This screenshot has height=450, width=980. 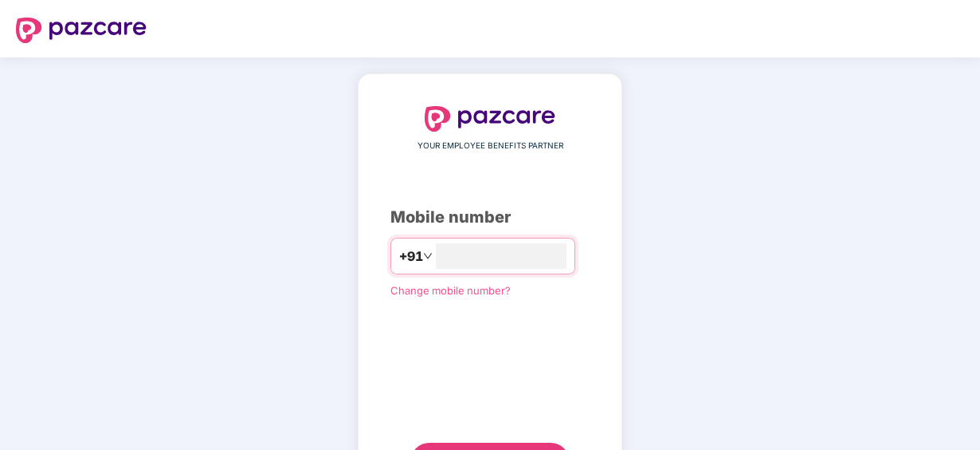 I want to click on span: YOUR EMPLOYEE BENEFITS PARTNER, so click(x=490, y=146).